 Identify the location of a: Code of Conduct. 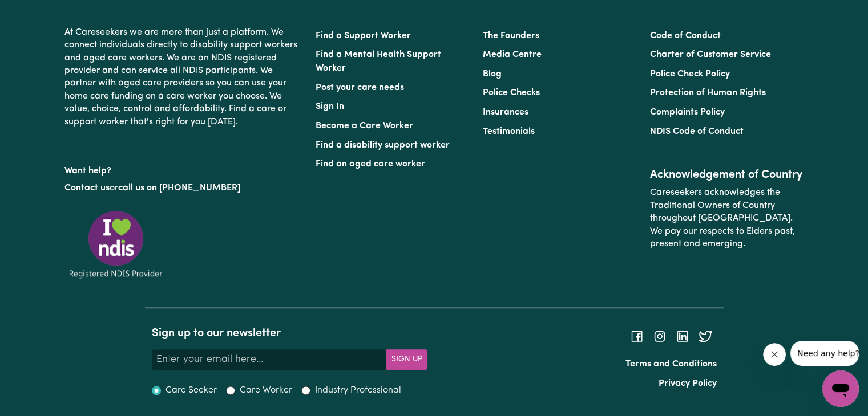
(685, 36).